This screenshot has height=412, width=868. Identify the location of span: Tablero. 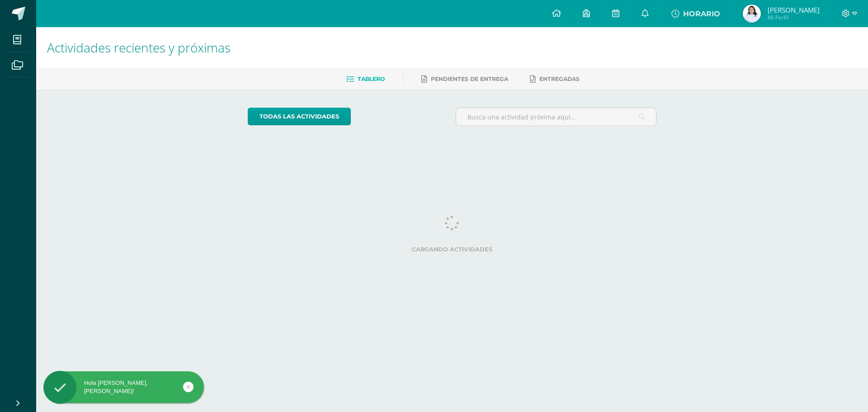
(371, 79).